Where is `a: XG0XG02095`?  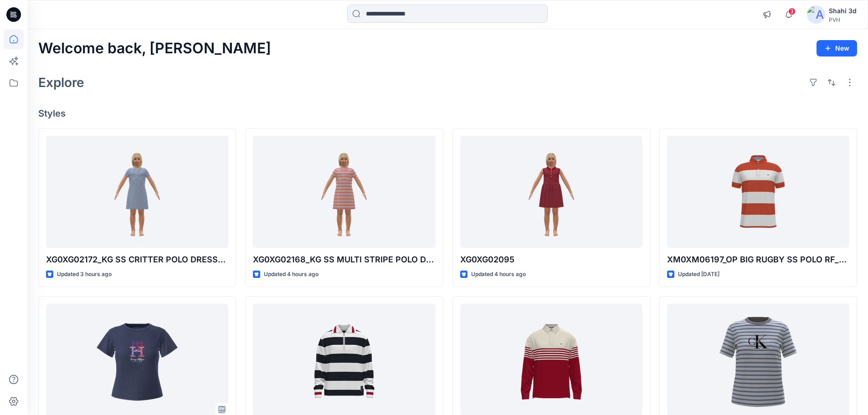
a: XG0XG02095 is located at coordinates (551, 192).